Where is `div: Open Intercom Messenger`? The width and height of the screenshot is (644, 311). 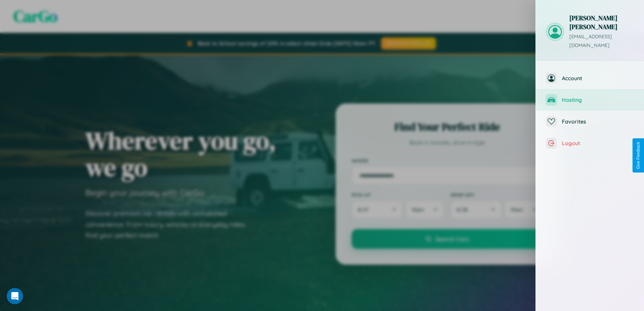 div: Open Intercom Messenger is located at coordinates (15, 296).